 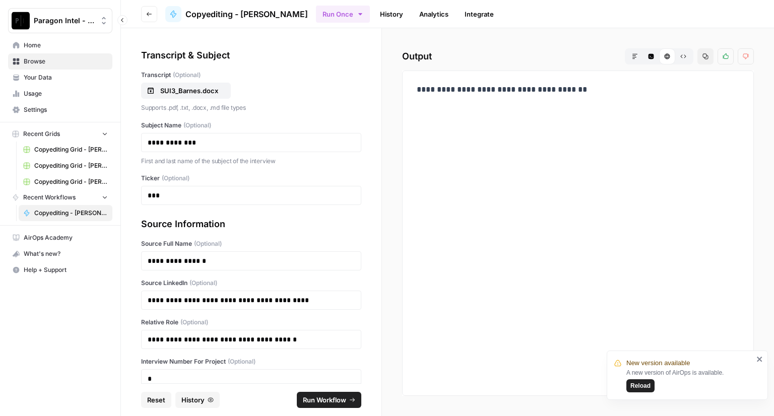 I want to click on button: Reset, so click(x=156, y=400).